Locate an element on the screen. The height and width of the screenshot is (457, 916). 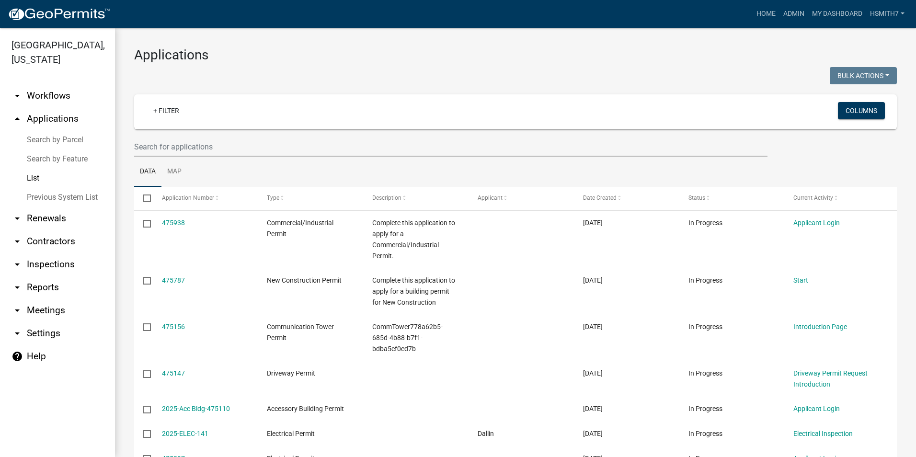
span: Complete this application to apply for a building permit for New Construction is located at coordinates (414, 291).